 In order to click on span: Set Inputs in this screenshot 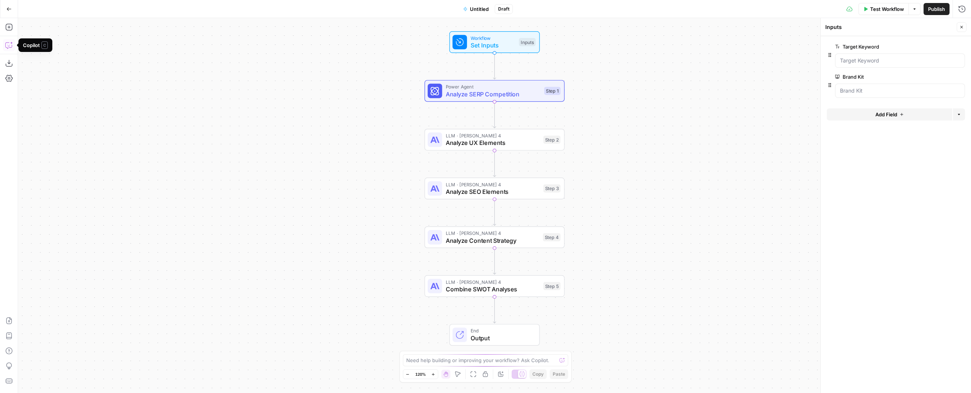, I will do `click(493, 45)`.